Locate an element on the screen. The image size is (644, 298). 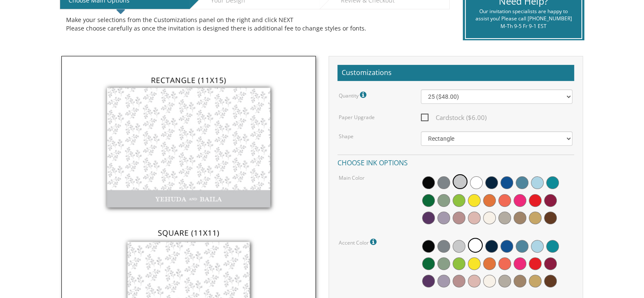
label: Main Color is located at coordinates (352, 177).